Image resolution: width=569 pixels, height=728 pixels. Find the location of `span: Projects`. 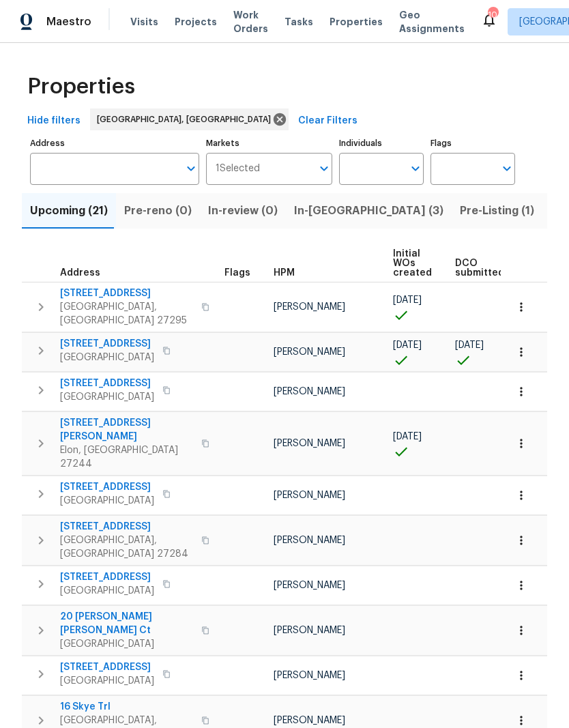

span: Projects is located at coordinates (196, 22).